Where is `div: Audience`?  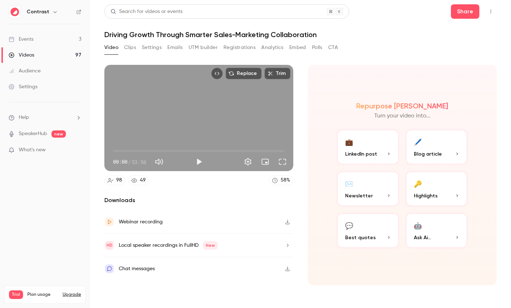
div: Audience is located at coordinates (24, 71).